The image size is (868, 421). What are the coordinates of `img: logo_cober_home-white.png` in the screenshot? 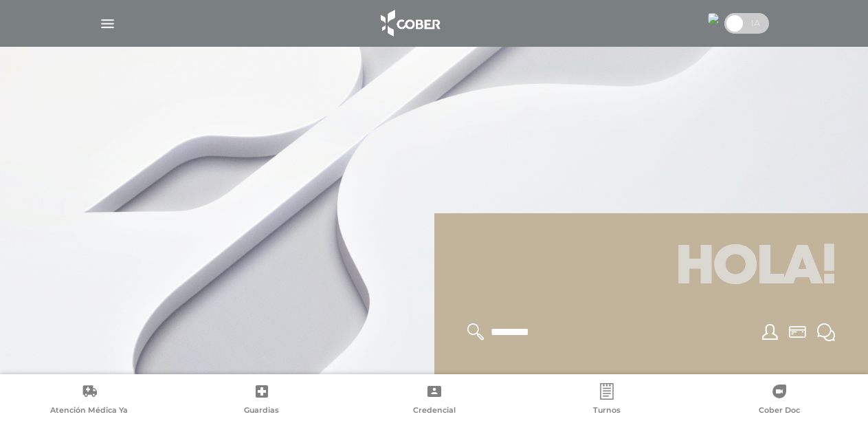 It's located at (409, 23).